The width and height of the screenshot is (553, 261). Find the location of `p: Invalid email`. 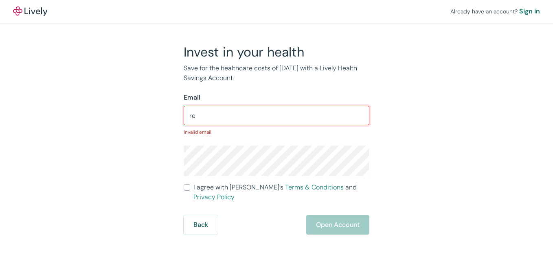

p: Invalid email is located at coordinates (276, 132).